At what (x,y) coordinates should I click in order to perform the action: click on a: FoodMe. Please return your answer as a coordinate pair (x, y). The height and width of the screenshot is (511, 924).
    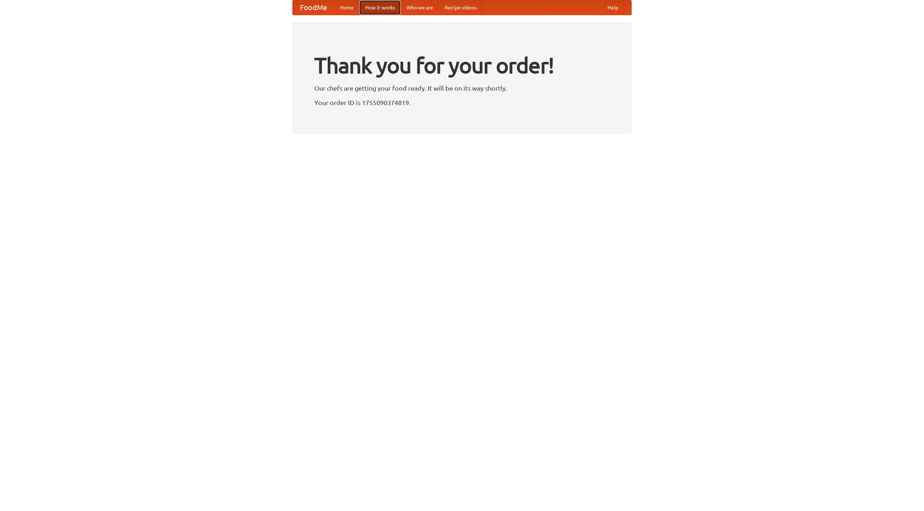
    Looking at the image, I should click on (313, 8).